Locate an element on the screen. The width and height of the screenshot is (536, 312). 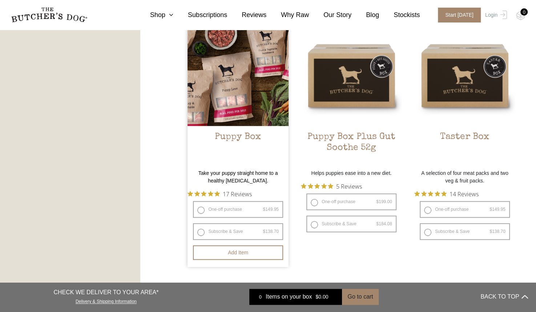
a: Puppy Box Plus Gut Soothe 52gPuppy Box Plus Gut Soothe 52g is located at coordinates (351, 95).